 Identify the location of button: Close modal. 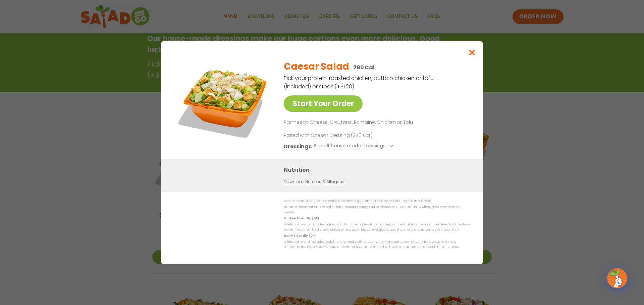
(472, 52).